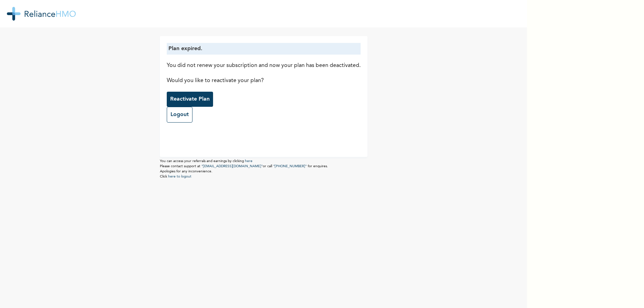 The image size is (644, 308). I want to click on p: Reactivate Plan, so click(190, 99).